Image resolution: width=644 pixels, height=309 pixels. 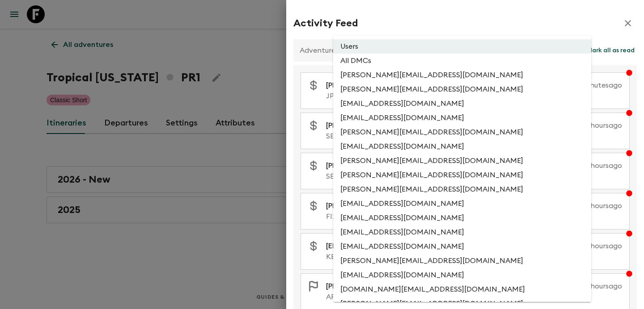 I want to click on li: All DMCs, so click(x=462, y=61).